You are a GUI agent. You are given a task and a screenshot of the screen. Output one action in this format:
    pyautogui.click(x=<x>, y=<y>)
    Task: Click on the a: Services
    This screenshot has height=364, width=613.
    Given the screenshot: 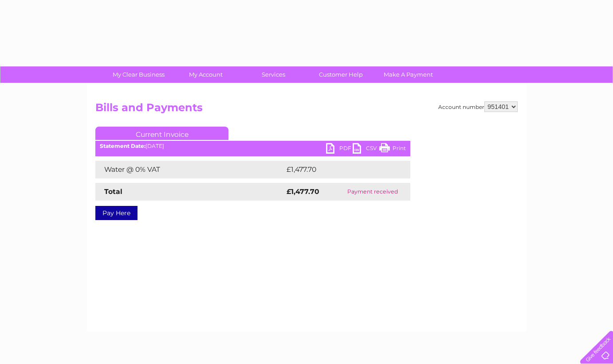 What is the action you would take?
    pyautogui.click(x=273, y=74)
    